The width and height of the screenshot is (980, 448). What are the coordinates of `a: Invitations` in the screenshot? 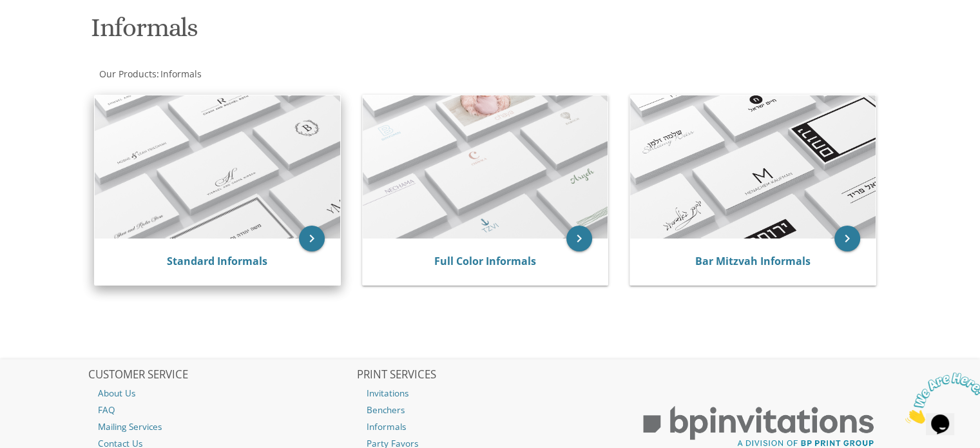 It's located at (490, 392).